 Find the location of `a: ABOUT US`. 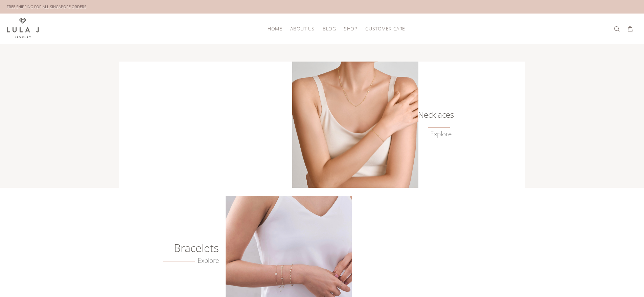

a: ABOUT US is located at coordinates (302, 29).